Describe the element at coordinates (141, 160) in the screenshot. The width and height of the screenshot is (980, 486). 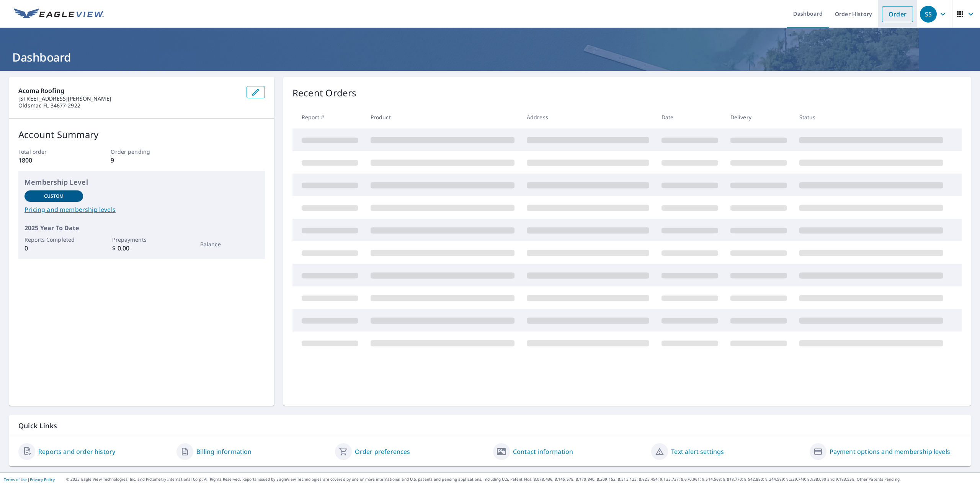
I see `p: 9` at that location.